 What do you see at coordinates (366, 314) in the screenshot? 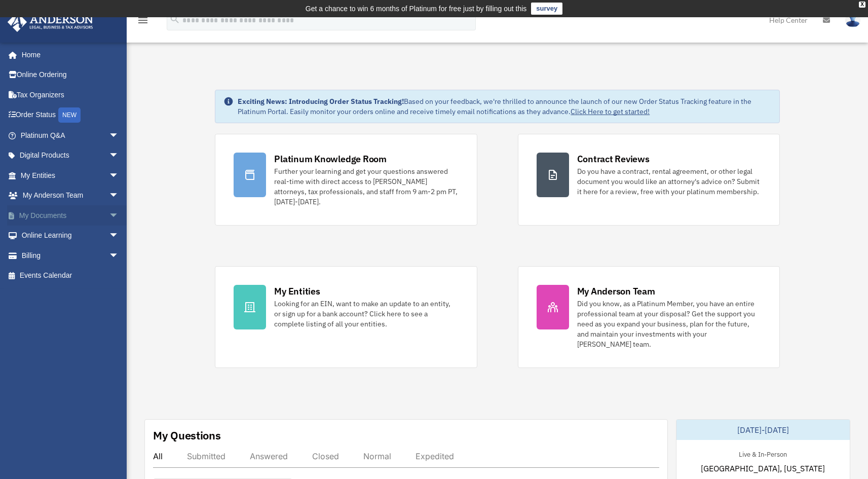
I see `div: Looking for an EIN, want to make an update to an entity, or sign up for a bank account? Click her...` at bounding box center [366, 314].